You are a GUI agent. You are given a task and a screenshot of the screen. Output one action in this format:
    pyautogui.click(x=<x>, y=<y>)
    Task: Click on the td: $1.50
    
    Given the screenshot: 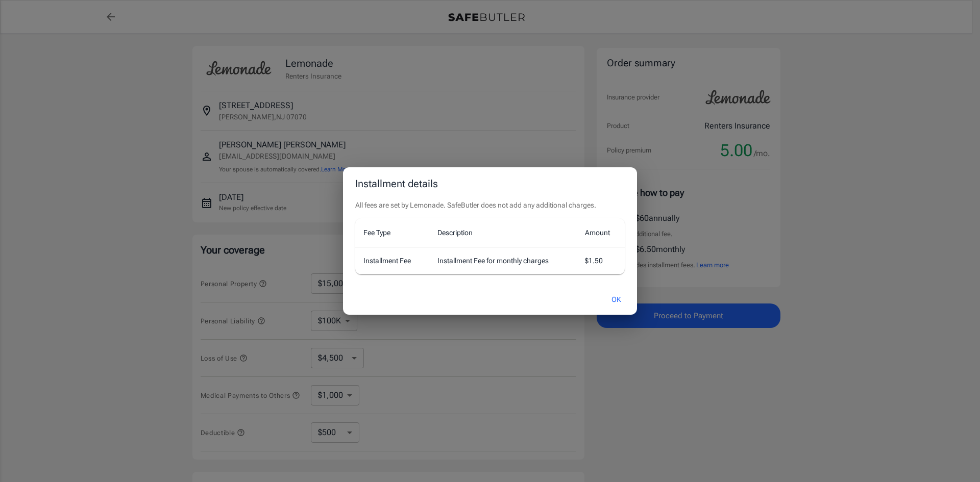 What is the action you would take?
    pyautogui.click(x=601, y=260)
    